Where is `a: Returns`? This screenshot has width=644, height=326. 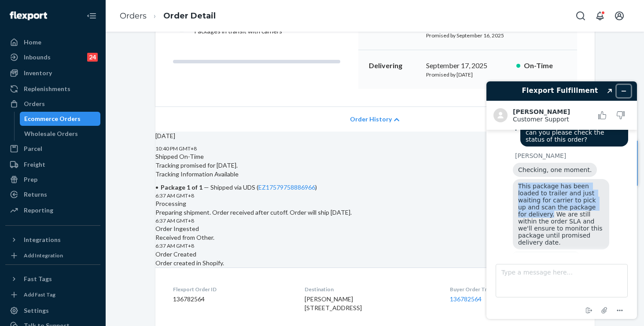 a: Returns is located at coordinates (53, 194).